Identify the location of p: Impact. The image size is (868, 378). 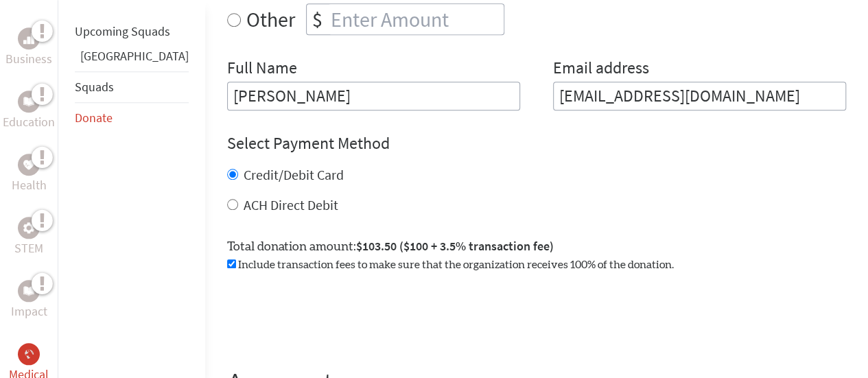
(29, 311).